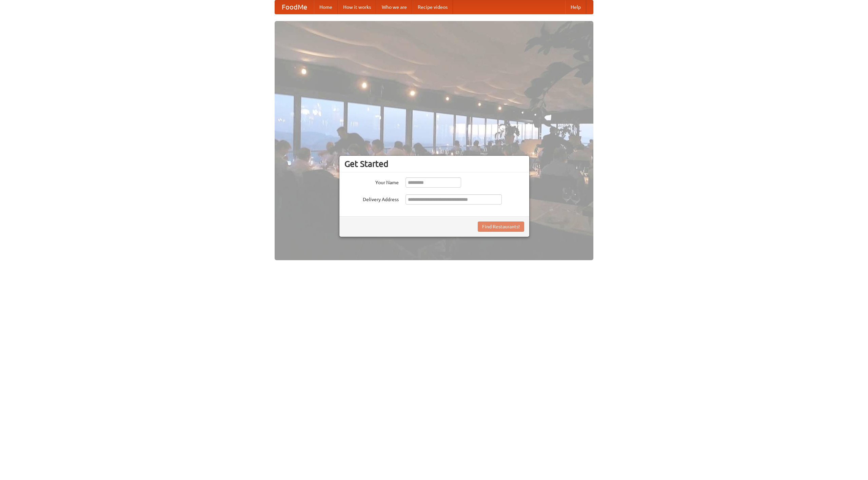 This screenshot has width=868, height=480. What do you see at coordinates (294, 7) in the screenshot?
I see `a: FoodMe` at bounding box center [294, 7].